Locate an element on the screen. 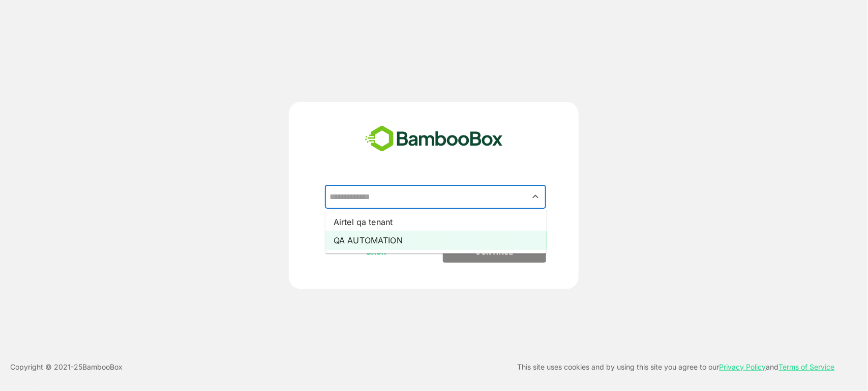 This screenshot has width=868, height=391. li: QA AUTOMATION is located at coordinates (435, 240).